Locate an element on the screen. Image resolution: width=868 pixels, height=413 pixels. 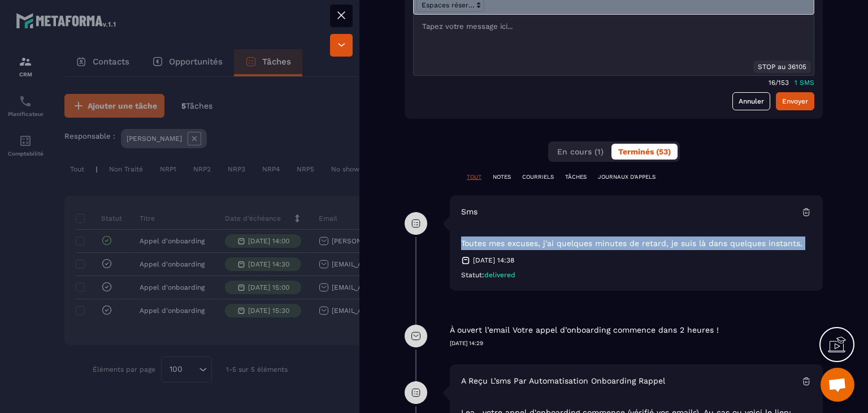
p: NOTES is located at coordinates (502, 177).